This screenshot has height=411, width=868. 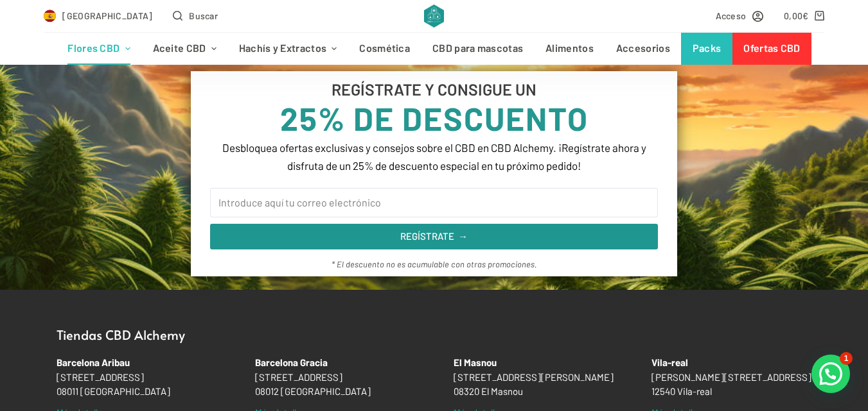 I want to click on a: Aceite CBD, so click(x=184, y=49).